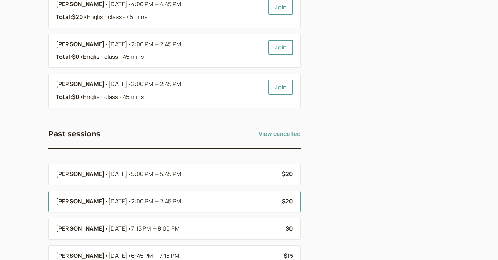  Describe the element at coordinates (75, 134) in the screenshot. I see `h3: Past sessions` at that location.